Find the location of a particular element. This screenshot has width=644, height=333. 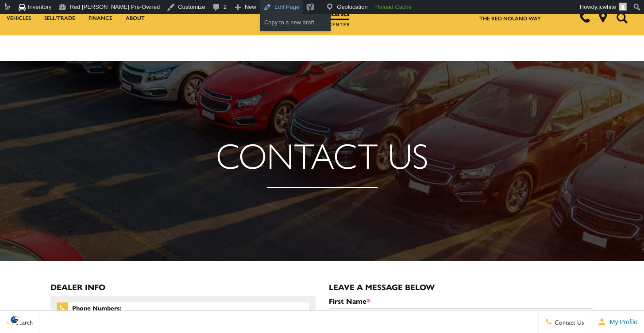

h3: Dealer Info is located at coordinates (183, 287).